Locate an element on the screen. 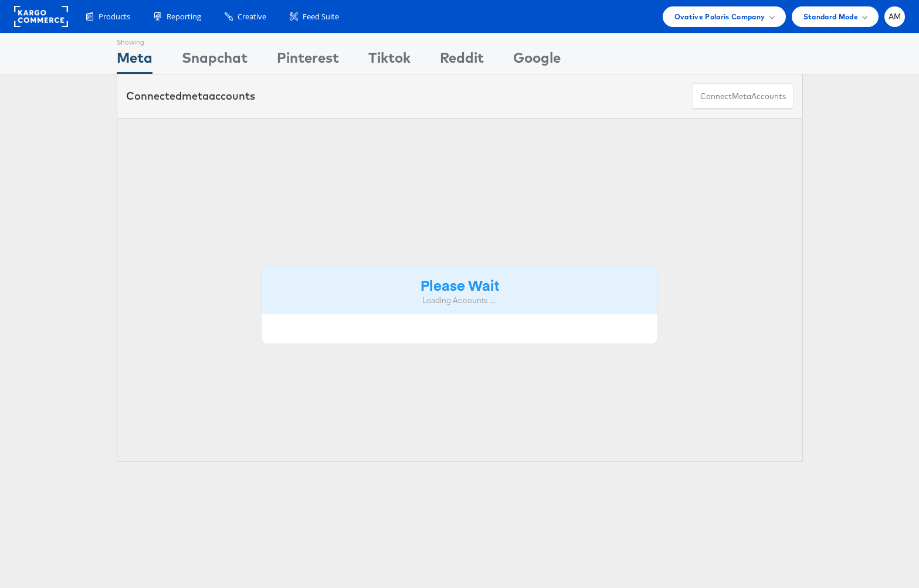 The width and height of the screenshot is (919, 588). button: ConnectmetaAccounts is located at coordinates (743, 96).